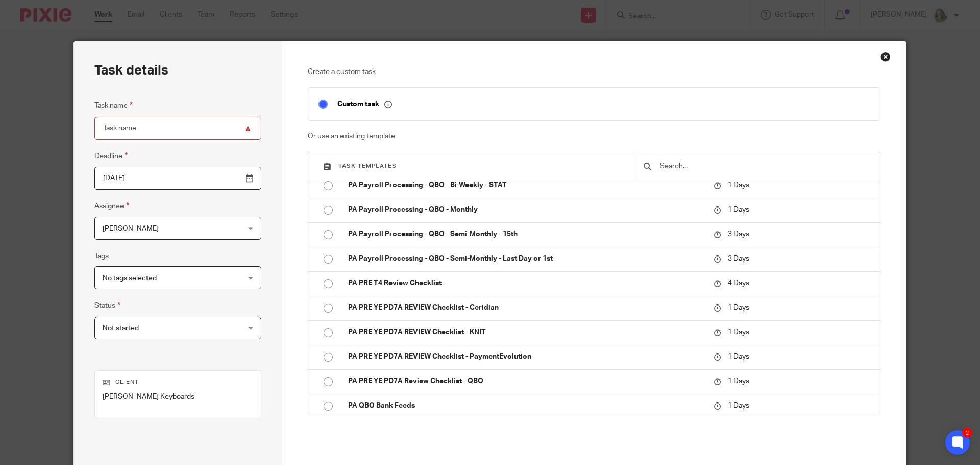  I want to click on p: Custom task, so click(365, 104).